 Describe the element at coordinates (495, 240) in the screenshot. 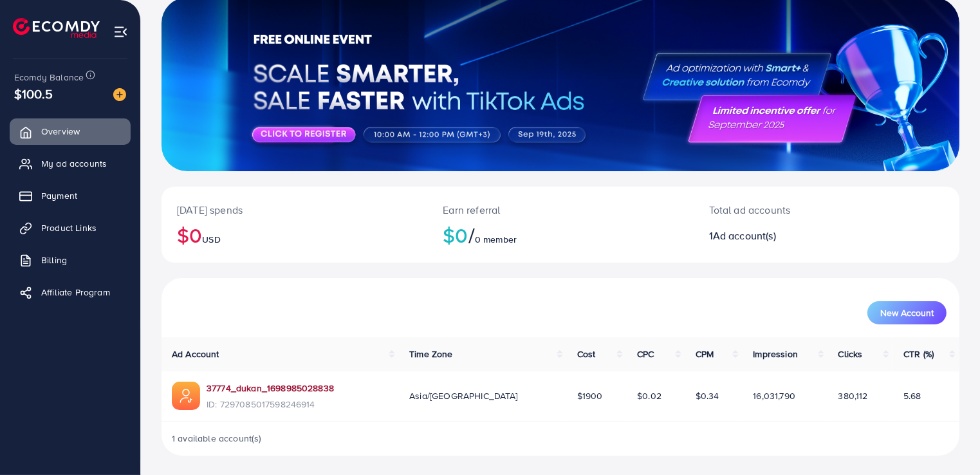

I see `span: 0 member` at that location.